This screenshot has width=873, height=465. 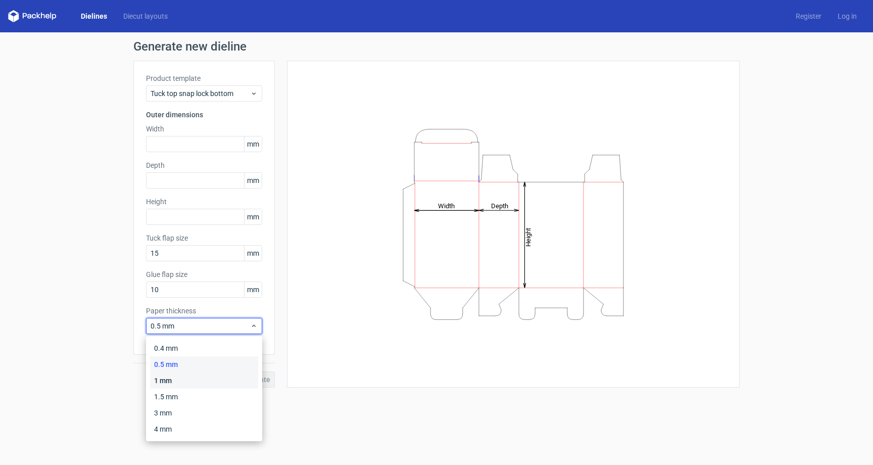 What do you see at coordinates (204, 238) in the screenshot?
I see `label: Tuck flap size` at bounding box center [204, 238].